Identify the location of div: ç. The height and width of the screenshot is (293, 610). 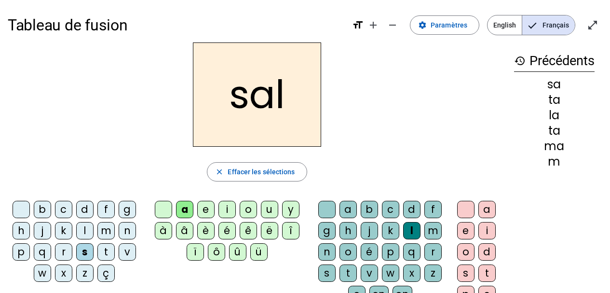
(106, 273).